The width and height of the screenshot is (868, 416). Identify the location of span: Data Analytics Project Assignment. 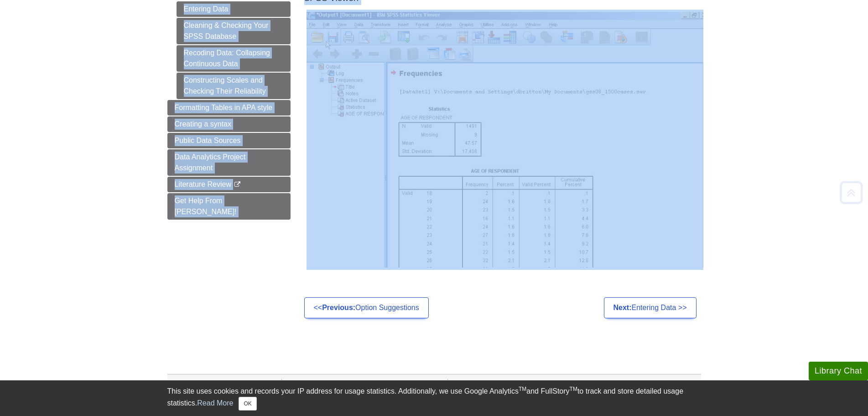
(210, 162).